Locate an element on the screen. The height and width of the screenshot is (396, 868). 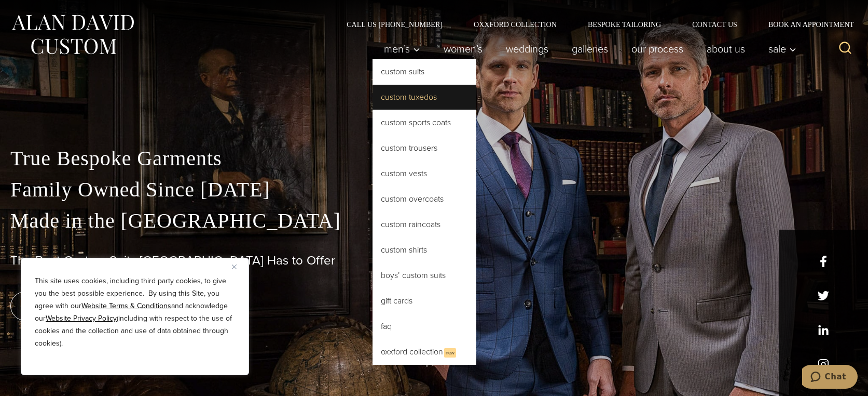
button: Sale sub menu toggle is located at coordinates (780, 49).